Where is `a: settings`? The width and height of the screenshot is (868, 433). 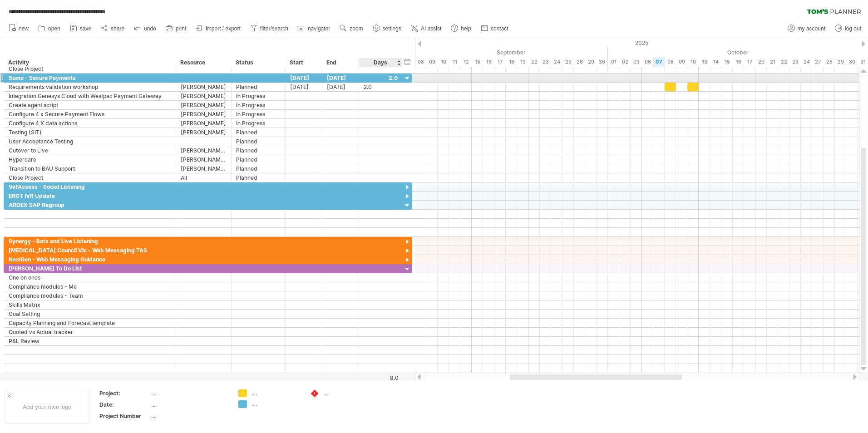 a: settings is located at coordinates (388, 29).